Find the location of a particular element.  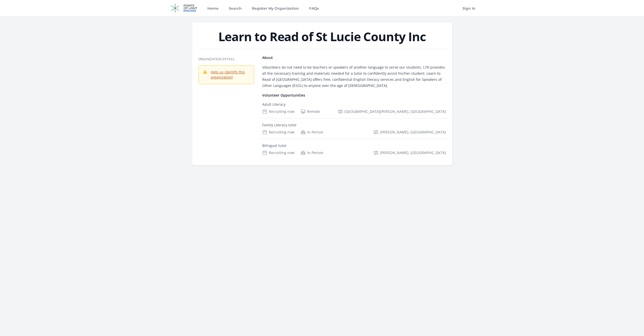

div: Bilingual tutor is located at coordinates (274, 146).